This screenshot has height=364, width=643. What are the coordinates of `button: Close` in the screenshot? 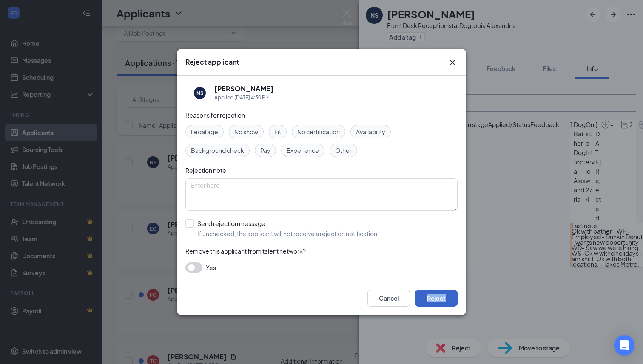 It's located at (453, 63).